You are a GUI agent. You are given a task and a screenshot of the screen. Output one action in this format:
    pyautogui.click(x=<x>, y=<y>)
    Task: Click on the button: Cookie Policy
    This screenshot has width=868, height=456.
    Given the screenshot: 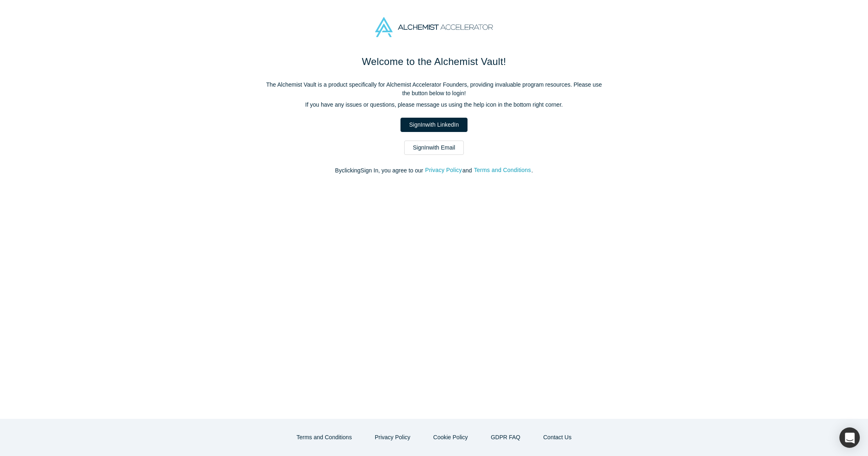 What is the action you would take?
    pyautogui.click(x=450, y=438)
    